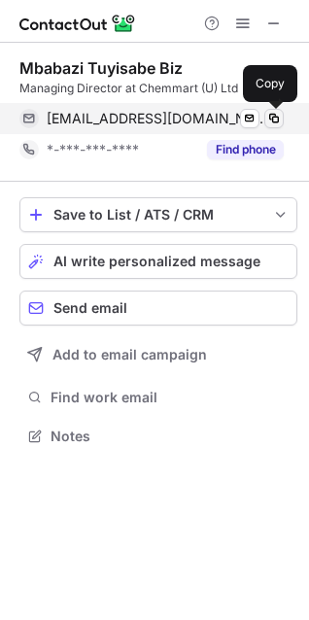 This screenshot has height=620, width=309. I want to click on button: Send email, so click(159, 308).